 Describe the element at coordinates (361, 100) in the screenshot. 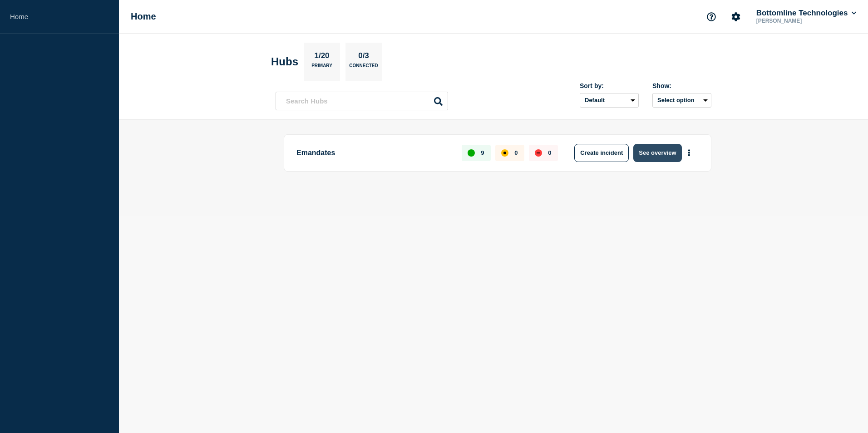

I see `input: Search Hubs` at that location.